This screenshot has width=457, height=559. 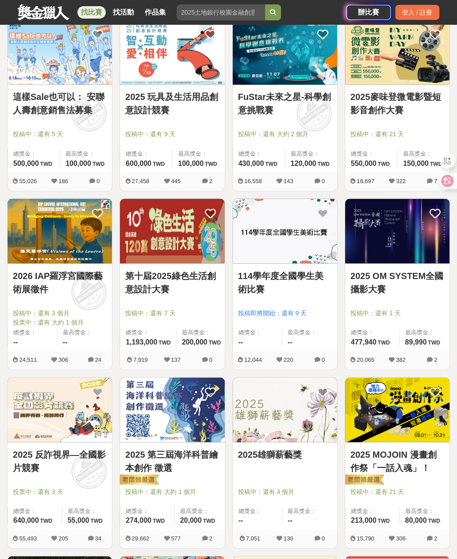 What do you see at coordinates (92, 12) in the screenshot?
I see `a: 找比賽` at bounding box center [92, 12].